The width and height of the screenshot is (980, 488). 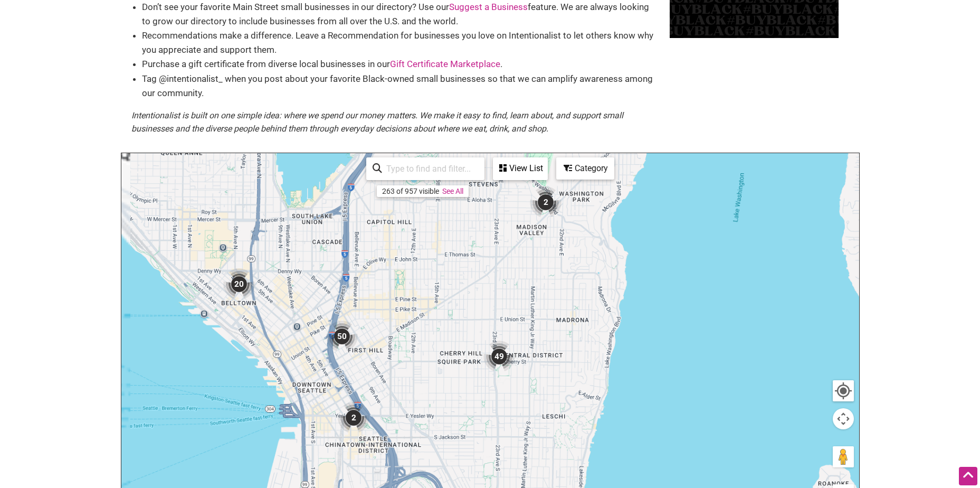 I want to click on button: Map camera controls, so click(x=844, y=419).